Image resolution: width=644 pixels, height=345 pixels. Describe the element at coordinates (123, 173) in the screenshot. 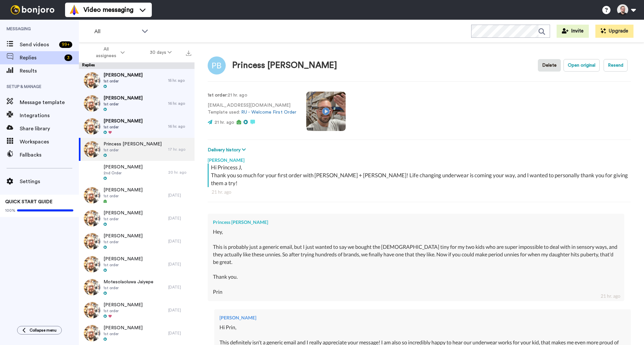

I see `span: 2nd Order` at that location.